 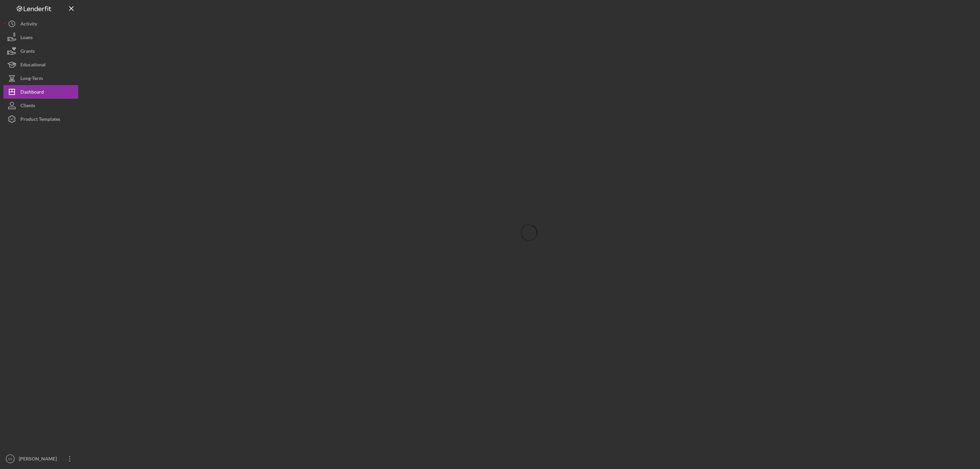 I want to click on button: Activity, so click(x=41, y=24).